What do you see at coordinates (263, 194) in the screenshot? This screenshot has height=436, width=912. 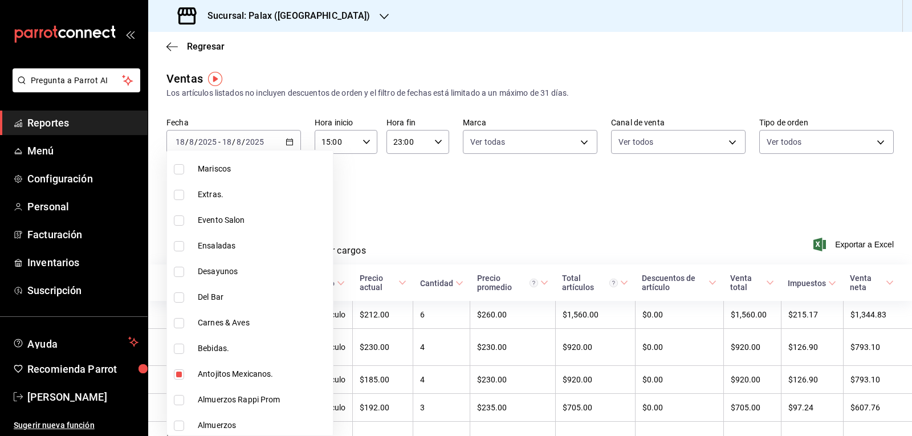 I see `span: Extras.` at bounding box center [263, 194].